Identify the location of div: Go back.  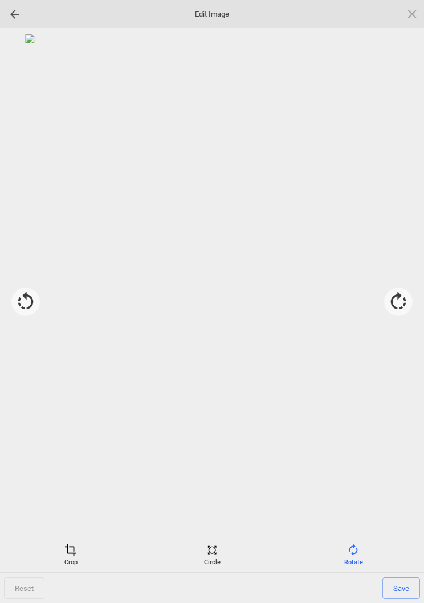
(15, 14).